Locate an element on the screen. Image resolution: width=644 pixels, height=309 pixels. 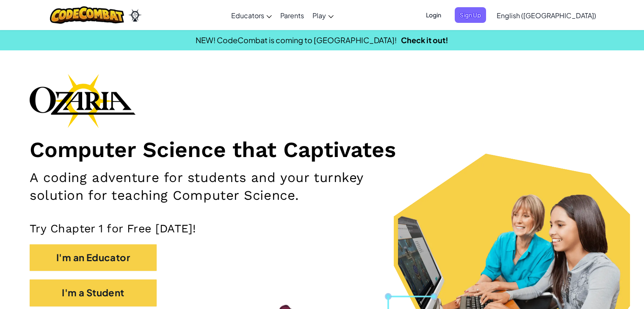
a: CodeCombat logo is located at coordinates (87, 15).